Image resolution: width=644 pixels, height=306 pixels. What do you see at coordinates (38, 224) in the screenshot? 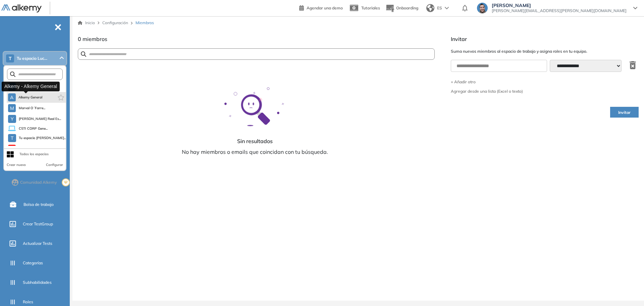
I see `span: Crear TestGroup` at bounding box center [38, 224].